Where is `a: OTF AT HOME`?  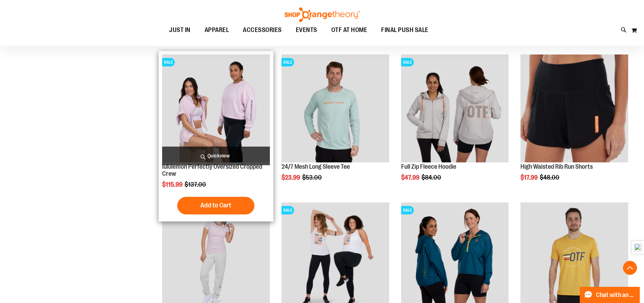 a: OTF AT HOME is located at coordinates (349, 30).